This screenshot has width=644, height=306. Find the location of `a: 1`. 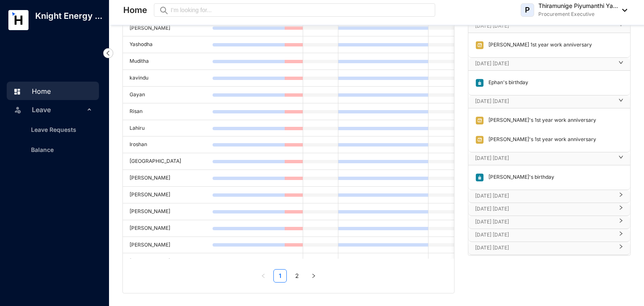

a: 1 is located at coordinates (280, 276).